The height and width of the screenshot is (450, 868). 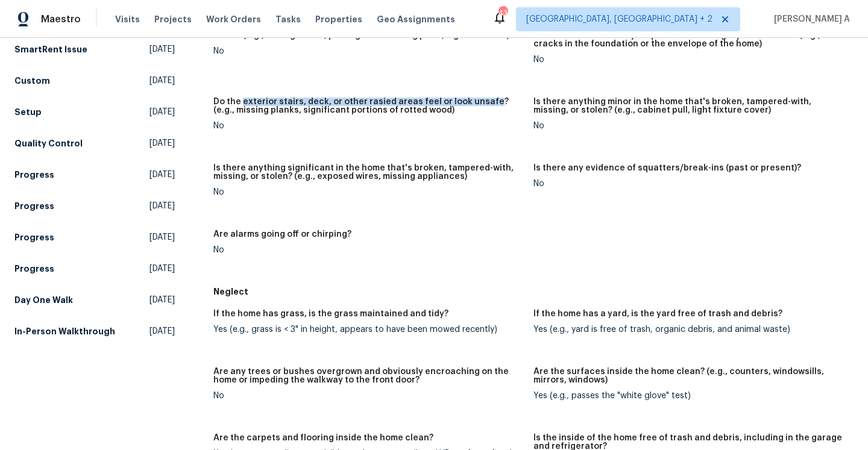 I want to click on h5: In-Person Walkthrough, so click(x=64, y=331).